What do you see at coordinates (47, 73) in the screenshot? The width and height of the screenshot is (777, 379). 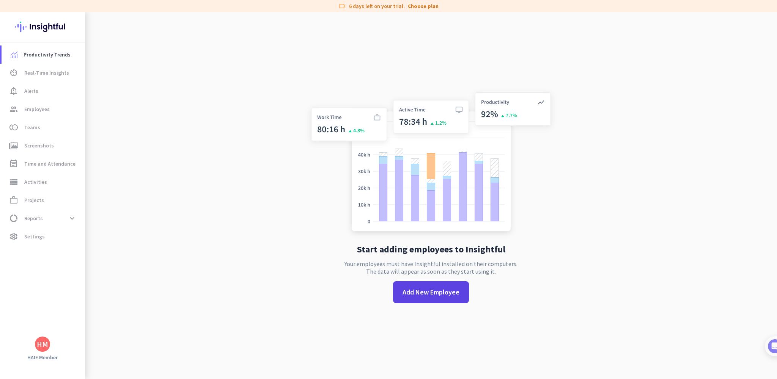 I see `span: Real-Time Insights` at bounding box center [47, 73].